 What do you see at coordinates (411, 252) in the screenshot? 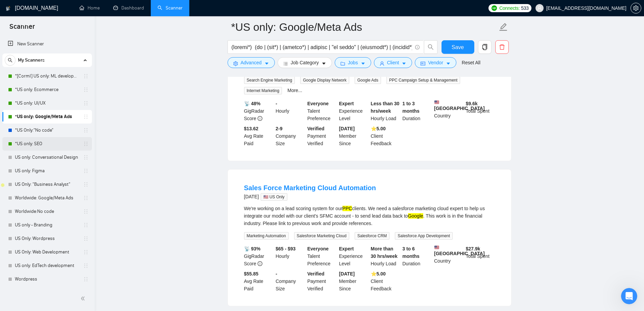
I see `b: 3 to 6 months` at bounding box center [411, 252].